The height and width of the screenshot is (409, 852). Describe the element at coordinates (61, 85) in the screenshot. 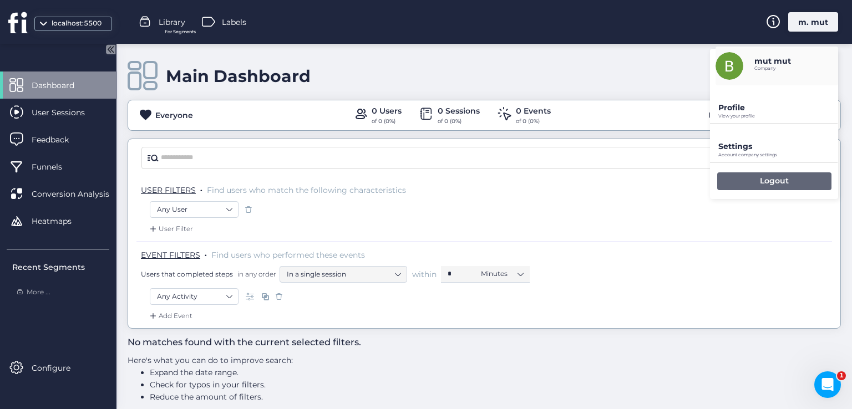

I see `span: Dashboard` at that location.